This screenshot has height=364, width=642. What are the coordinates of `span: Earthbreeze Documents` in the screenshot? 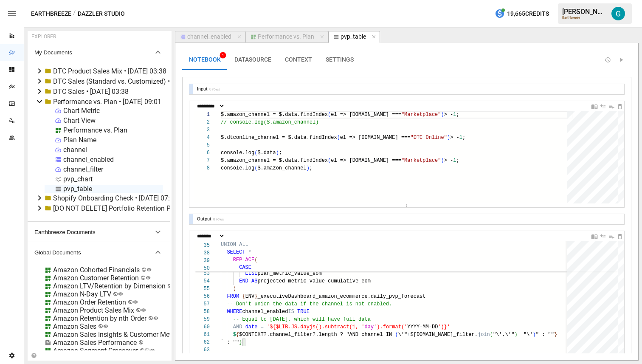 It's located at (93, 232).